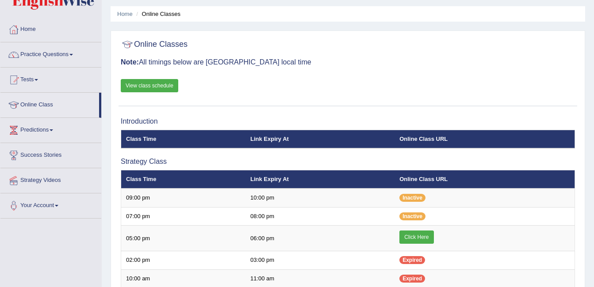 The image size is (594, 287). I want to click on td: 10:00 pm, so click(320, 198).